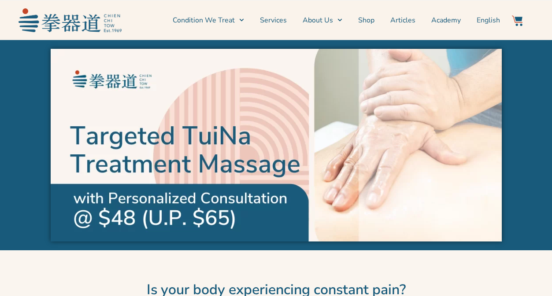 This screenshot has height=296, width=552. I want to click on a: Condition We Treat, so click(208, 20).